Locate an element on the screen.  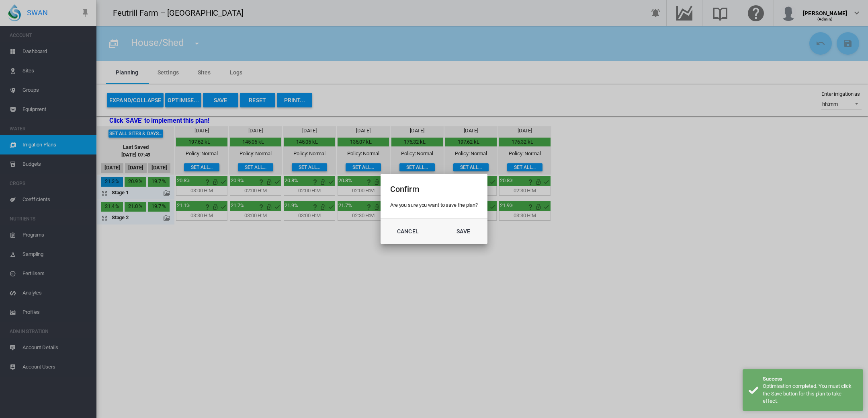
div: Are you sure you want to save the plan? is located at coordinates (434, 205).